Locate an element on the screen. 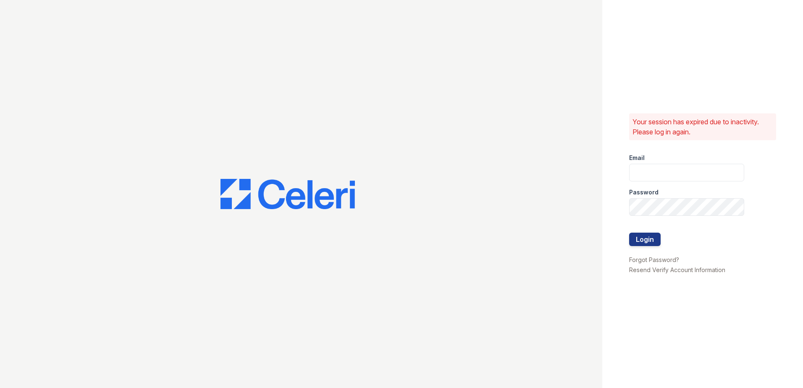  img: CE_Logo_Blue-a8612792a0a2168367f1c8372b55b34899dd931a85d93a1a3d3e32e68fde9ad4.png is located at coordinates (288, 194).